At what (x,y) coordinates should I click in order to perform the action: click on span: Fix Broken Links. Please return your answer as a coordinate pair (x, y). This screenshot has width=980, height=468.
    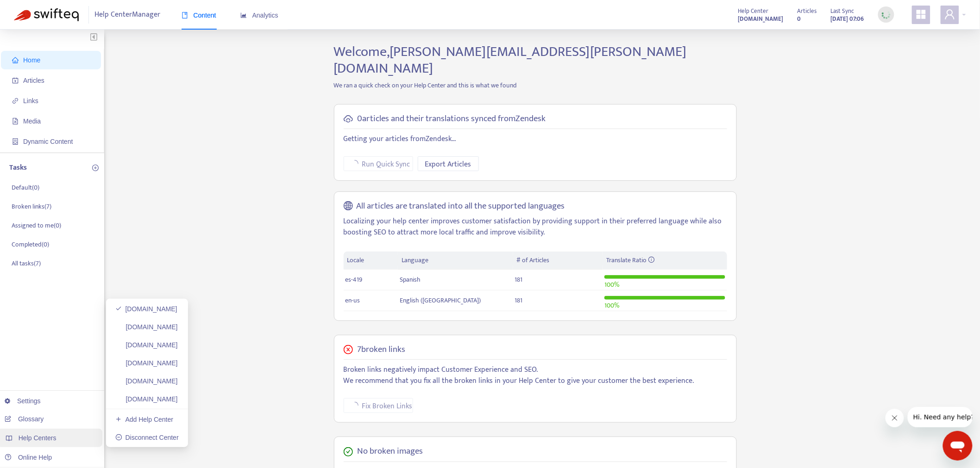
    Looking at the image, I should click on (388, 406).